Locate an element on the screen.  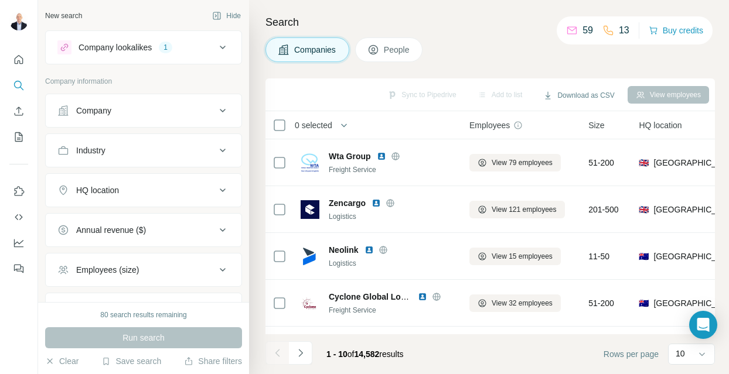
button: Share filters is located at coordinates (213, 362).